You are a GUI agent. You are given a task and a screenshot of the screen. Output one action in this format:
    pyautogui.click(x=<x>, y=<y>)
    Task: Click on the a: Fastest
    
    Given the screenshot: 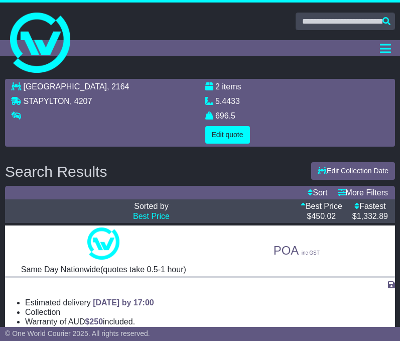 What is the action you would take?
    pyautogui.click(x=370, y=206)
    